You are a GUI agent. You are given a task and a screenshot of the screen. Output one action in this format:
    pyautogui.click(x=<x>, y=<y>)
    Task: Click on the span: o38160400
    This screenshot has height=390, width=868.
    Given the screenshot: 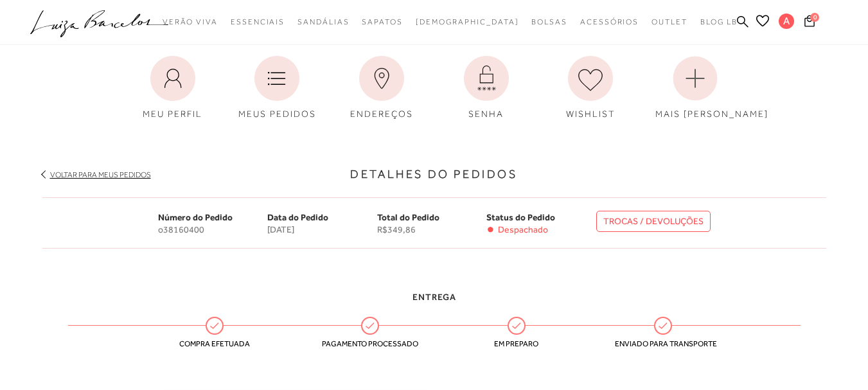 What is the action you would take?
    pyautogui.click(x=213, y=230)
    